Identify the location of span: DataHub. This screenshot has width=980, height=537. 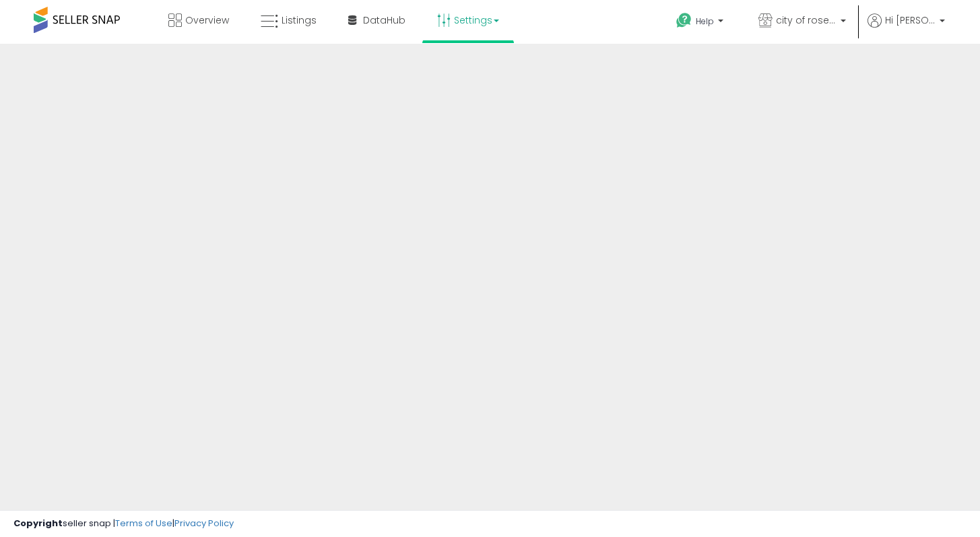
(384, 20).